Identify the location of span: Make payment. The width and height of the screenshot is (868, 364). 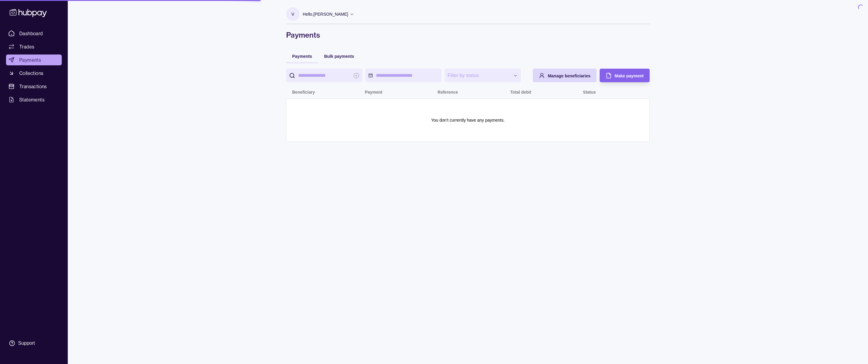
(629, 76).